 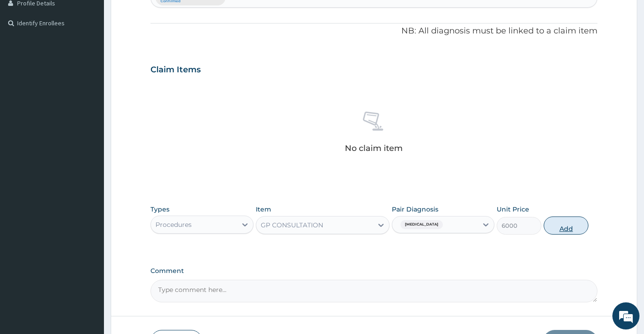 I want to click on label: Pair Diagnosis, so click(x=414, y=210).